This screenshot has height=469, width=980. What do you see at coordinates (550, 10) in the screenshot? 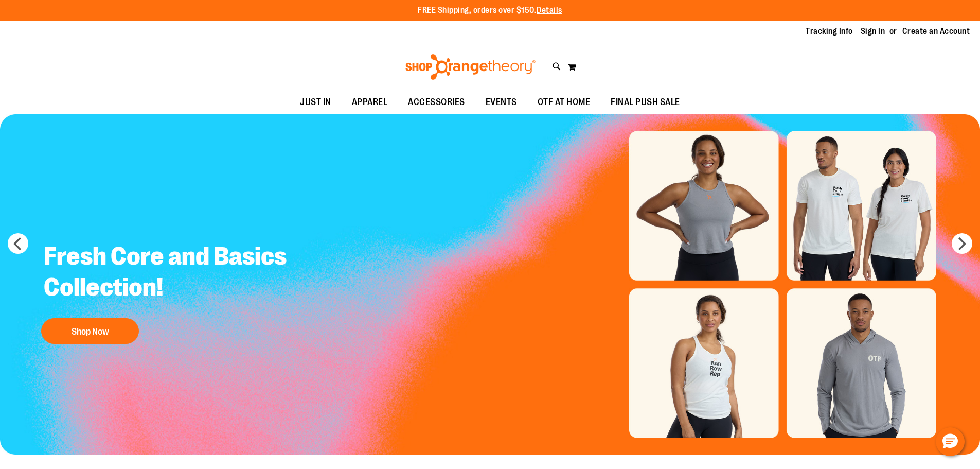
I see `a: Details` at bounding box center [550, 10].